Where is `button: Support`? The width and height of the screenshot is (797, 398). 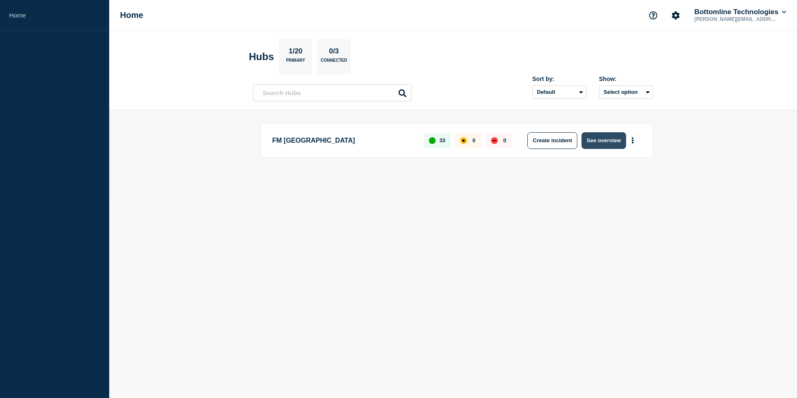 button: Support is located at coordinates (653, 15).